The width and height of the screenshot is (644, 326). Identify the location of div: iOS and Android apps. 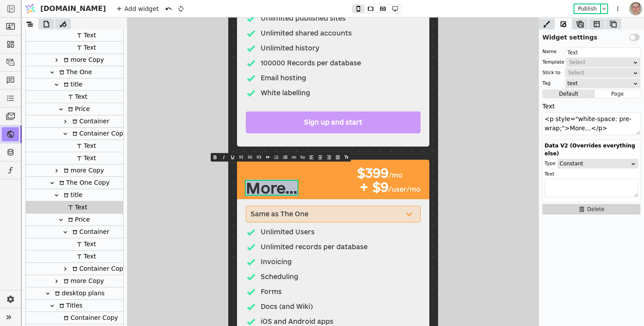
(69, 304).